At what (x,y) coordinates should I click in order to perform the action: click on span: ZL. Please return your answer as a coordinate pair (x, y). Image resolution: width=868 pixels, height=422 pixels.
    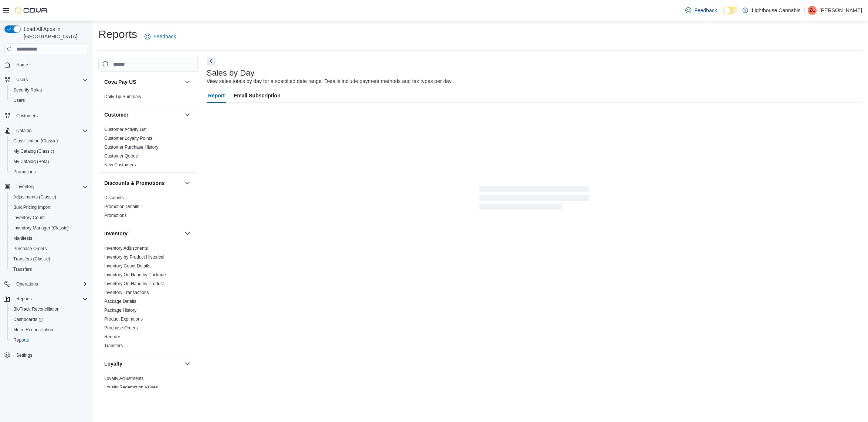
    Looking at the image, I should click on (812, 11).